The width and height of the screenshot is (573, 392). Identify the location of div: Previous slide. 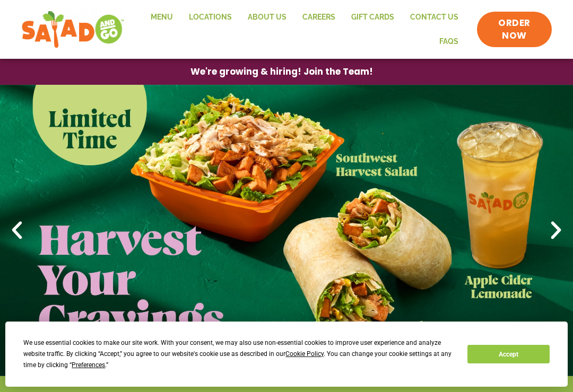
(17, 230).